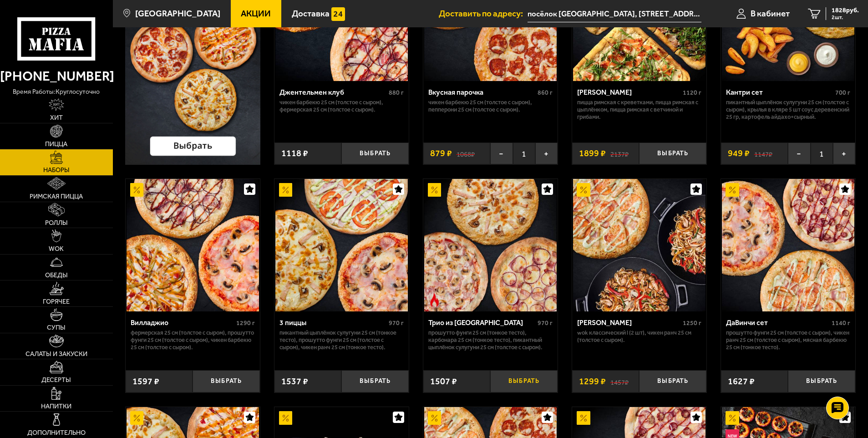  I want to click on p: Пицца Римская с креветками, Пицца Римская с цыплёнком, Пицца Римская с ветчиной и грибами., so click(639, 110).